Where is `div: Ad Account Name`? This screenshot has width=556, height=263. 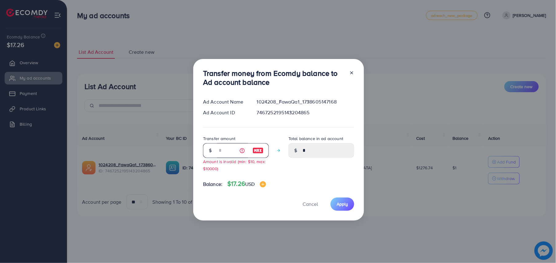
div: Ad Account Name is located at coordinates (225, 102).